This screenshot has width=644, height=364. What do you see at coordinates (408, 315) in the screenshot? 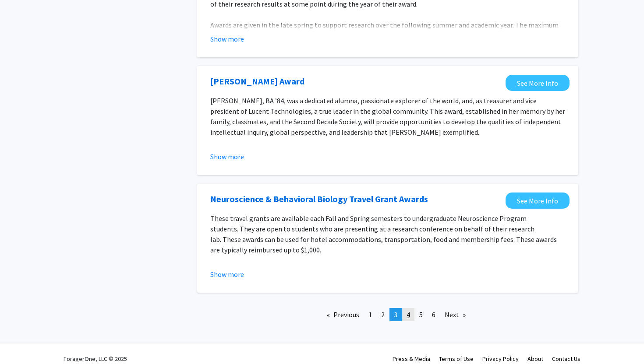
I see `span: 4` at bounding box center [408, 315].